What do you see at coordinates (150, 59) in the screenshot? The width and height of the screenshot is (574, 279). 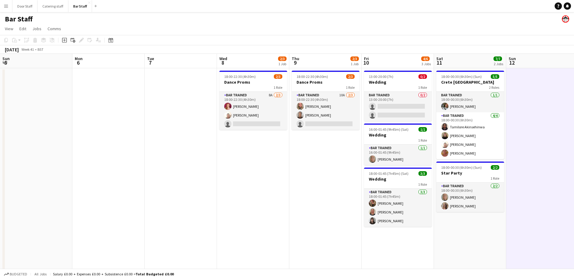 I see `span: Tue` at bounding box center [150, 59].